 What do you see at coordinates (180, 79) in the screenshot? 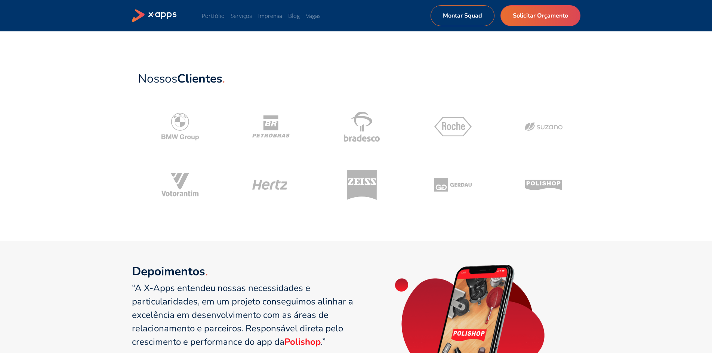
I see `span: Nossos` at bounding box center [180, 79].